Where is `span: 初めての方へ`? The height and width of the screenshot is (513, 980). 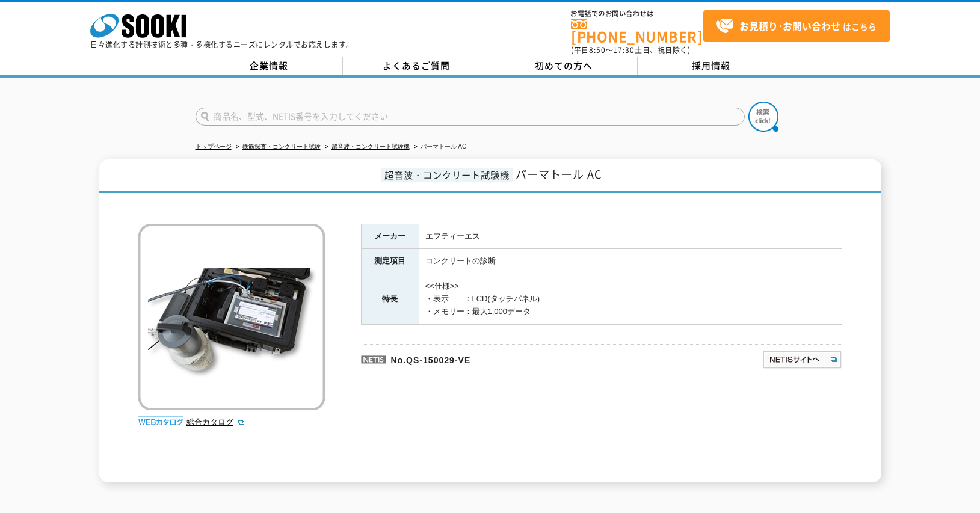 span: 初めての方へ is located at coordinates (563, 66).